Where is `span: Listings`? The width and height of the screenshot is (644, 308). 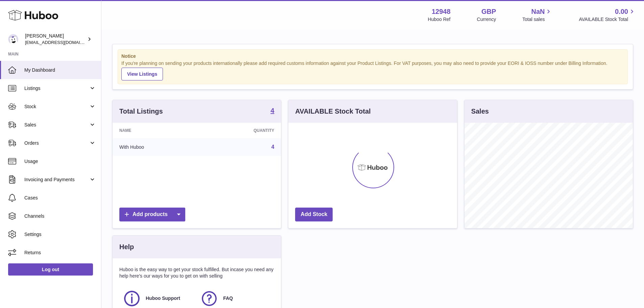
span: Listings is located at coordinates (56, 88).